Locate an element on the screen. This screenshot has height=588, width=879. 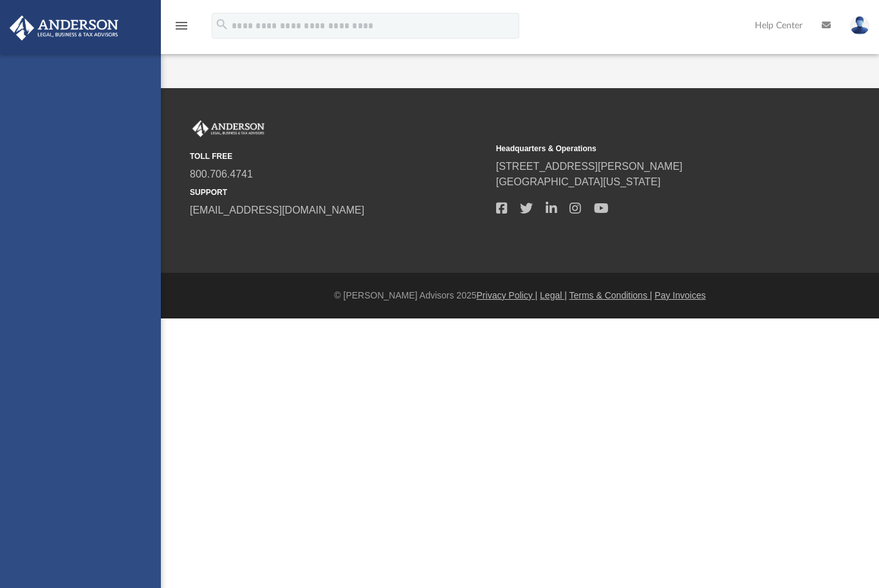
a: Pay Invoices is located at coordinates (680, 296).